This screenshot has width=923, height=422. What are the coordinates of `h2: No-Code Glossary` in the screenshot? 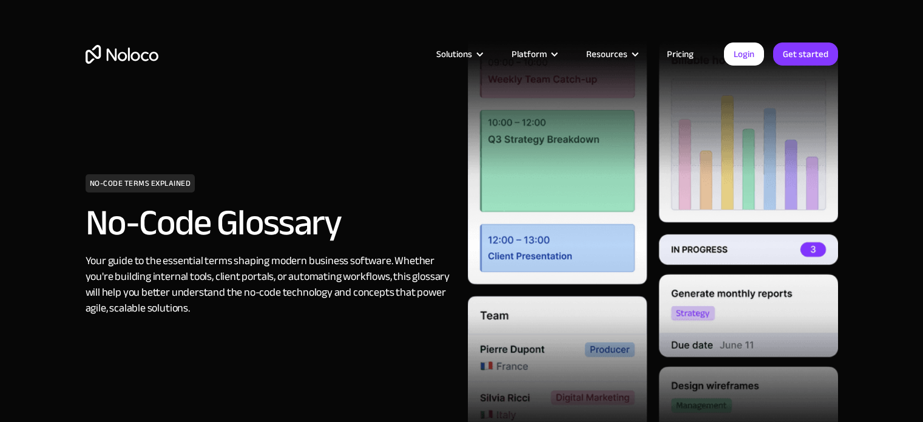 It's located at (271, 223).